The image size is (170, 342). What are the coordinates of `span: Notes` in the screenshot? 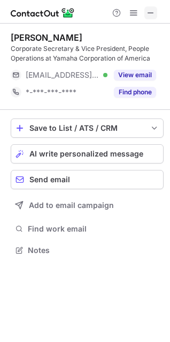 It's located at (94, 250).